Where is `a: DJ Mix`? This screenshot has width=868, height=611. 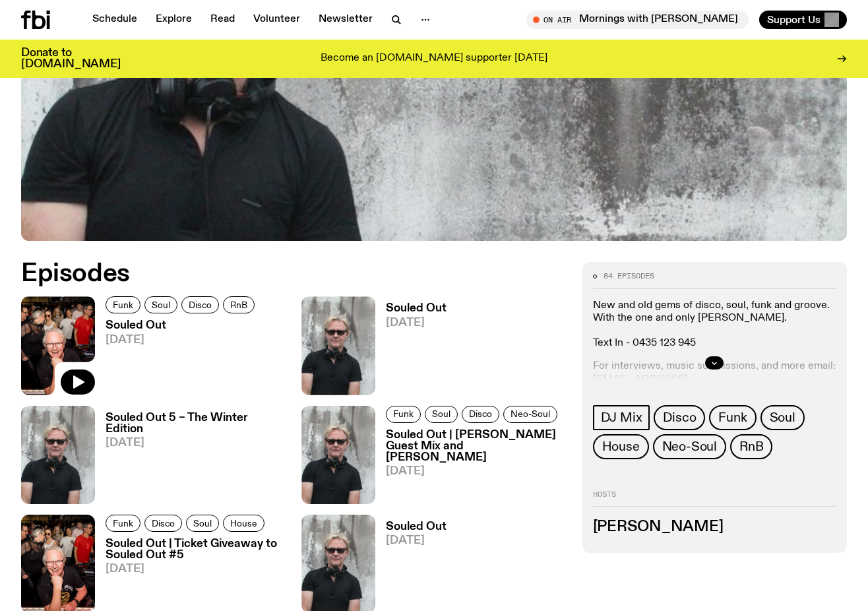 a: DJ Mix is located at coordinates (621, 418).